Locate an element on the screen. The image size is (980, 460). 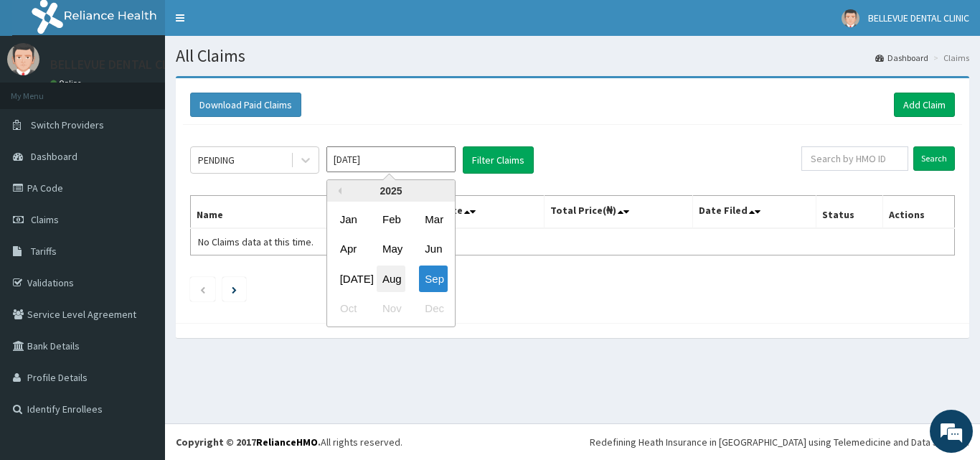
button: Download Paid Claims is located at coordinates (245, 105).